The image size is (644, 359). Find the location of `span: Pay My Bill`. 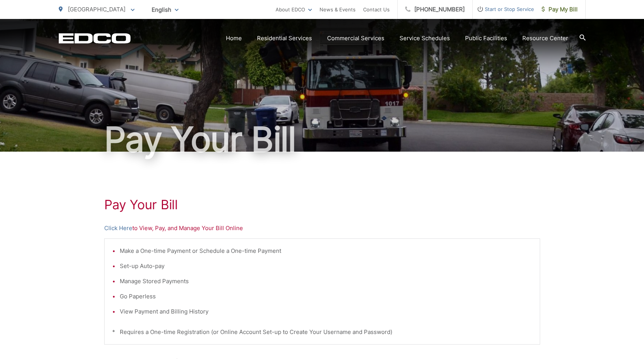

span: Pay My Bill is located at coordinates (560, 10).